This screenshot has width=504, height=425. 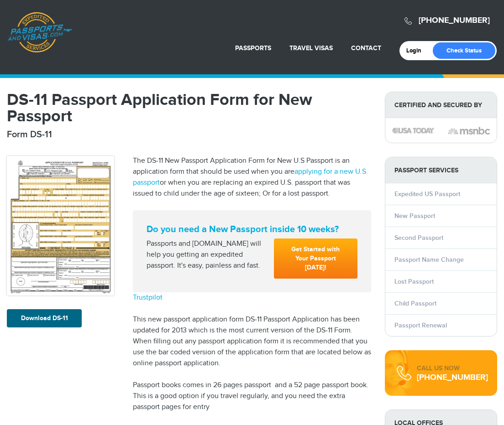 I want to click on a: Second Passport, so click(x=418, y=238).